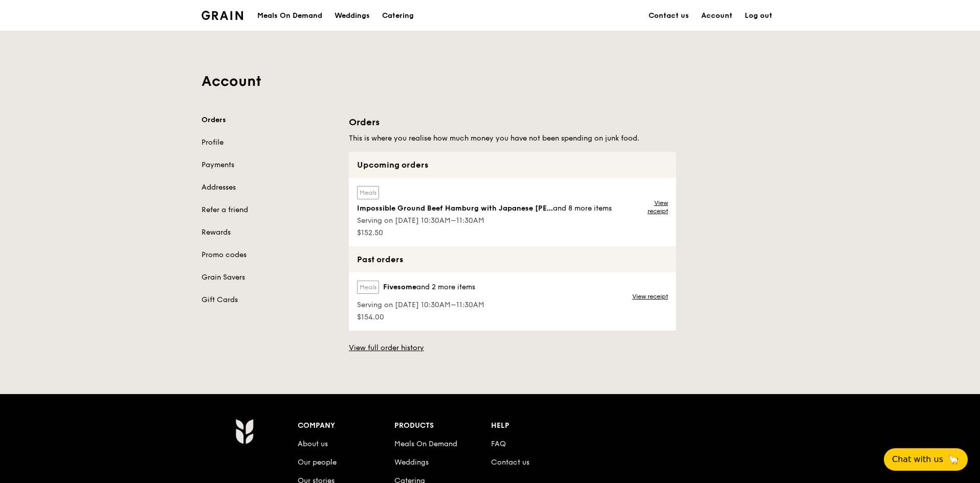  What do you see at coordinates (269, 143) in the screenshot?
I see `a: Profile` at bounding box center [269, 143].